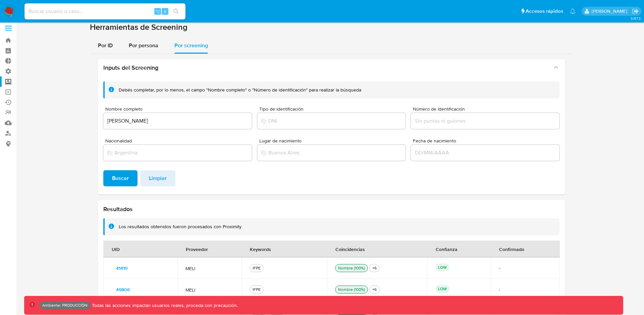  I want to click on p: Ambiente: PRODUCCIÓN, so click(65, 305).